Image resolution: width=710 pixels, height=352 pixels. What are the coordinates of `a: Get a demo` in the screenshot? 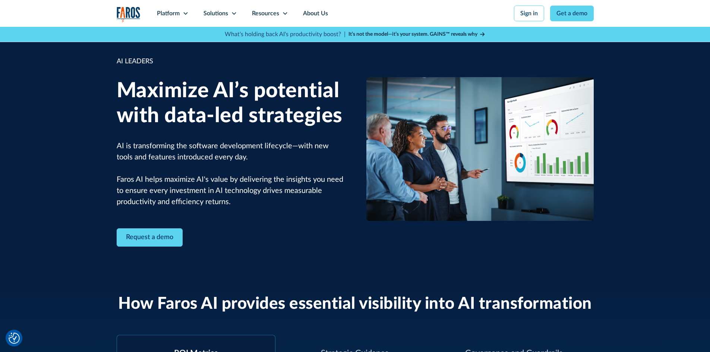 It's located at (571, 13).